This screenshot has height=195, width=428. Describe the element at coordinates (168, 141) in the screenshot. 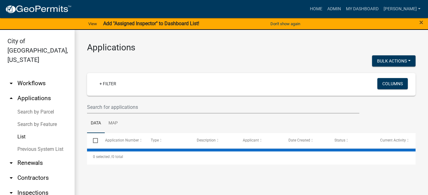

I see `datatable-header-cell: Type` at that location.